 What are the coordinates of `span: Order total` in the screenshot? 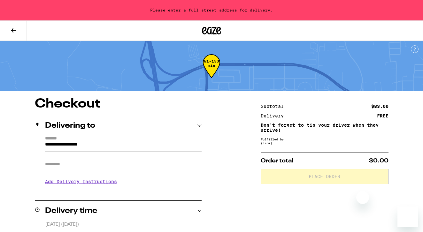 It's located at (277, 161).